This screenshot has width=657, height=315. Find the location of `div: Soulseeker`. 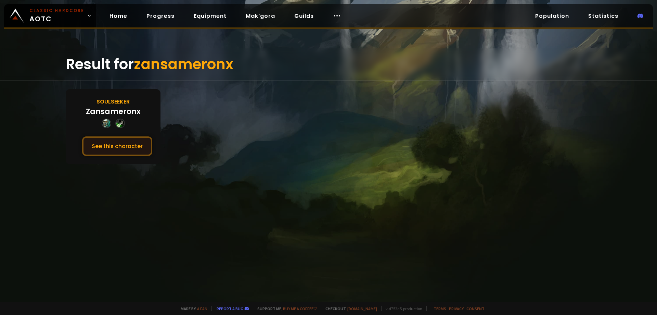

div: Soulseeker is located at coordinates (113, 101).